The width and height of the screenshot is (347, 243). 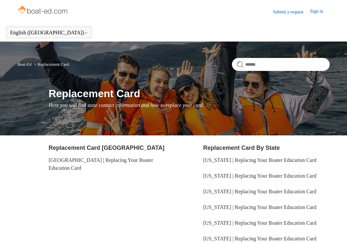 What do you see at coordinates (281, 64) in the screenshot?
I see `input: Search` at bounding box center [281, 64].